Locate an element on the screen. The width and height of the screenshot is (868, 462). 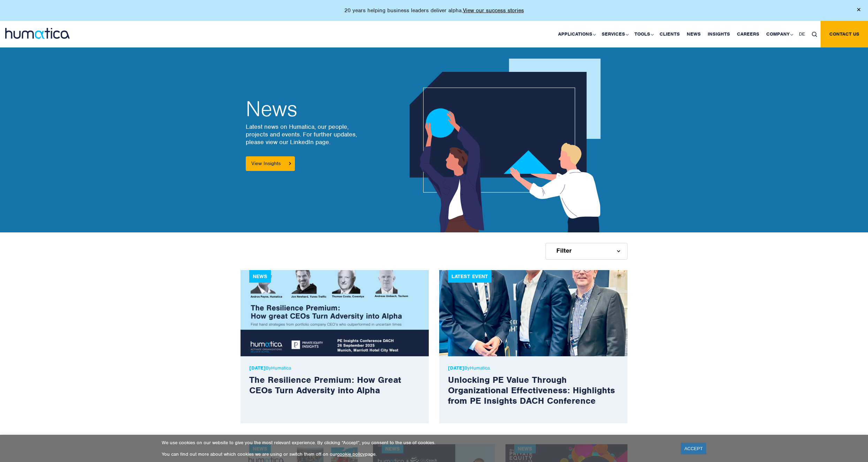
a: Unlocking PE Value Through Organizational Effectiveness: Highlights from PE Insights DACH Conference is located at coordinates (532, 390).